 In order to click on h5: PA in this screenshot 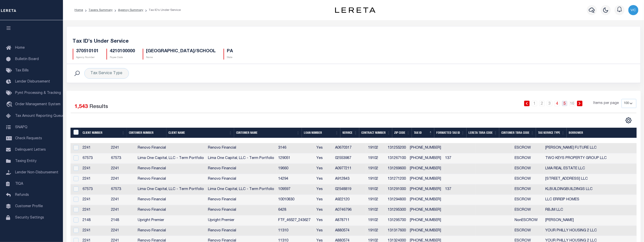, I will do `click(230, 52)`.